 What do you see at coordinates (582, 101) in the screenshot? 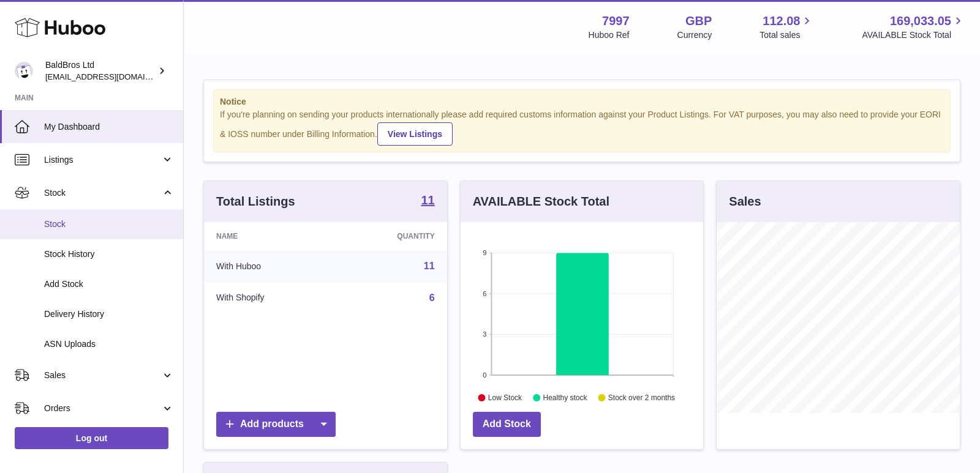
I see `strong: Notice` at bounding box center [582, 101].